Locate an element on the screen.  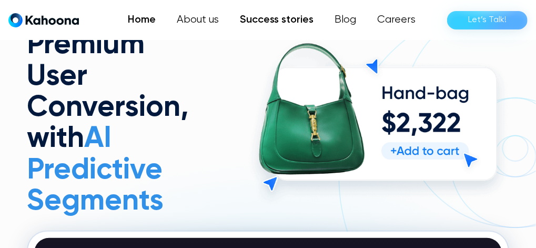
div: Let’s Talk! is located at coordinates (487, 20).